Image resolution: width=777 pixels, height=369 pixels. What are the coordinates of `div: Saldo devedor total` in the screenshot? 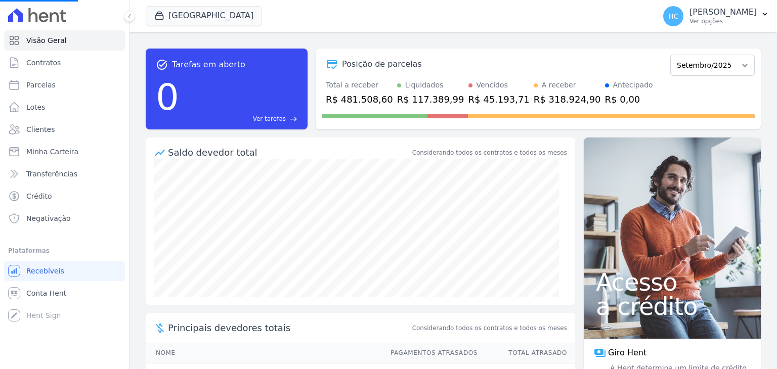 It's located at (289, 152).